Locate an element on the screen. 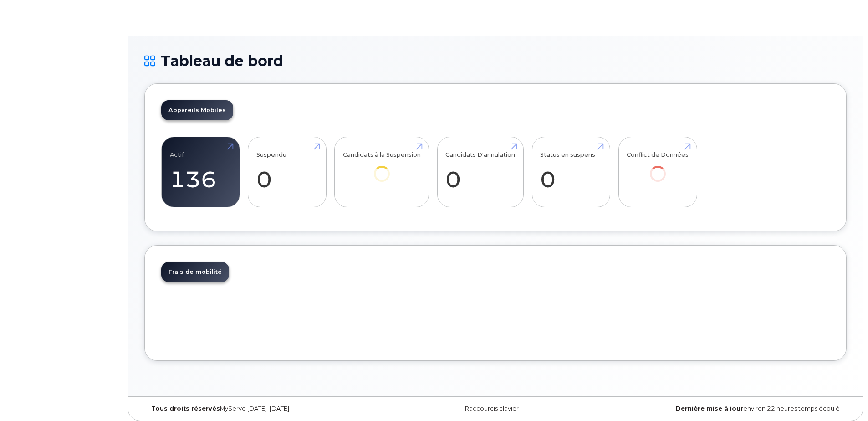 This screenshot has height=421, width=868. a: Status en suspens 0 is located at coordinates (571, 172).